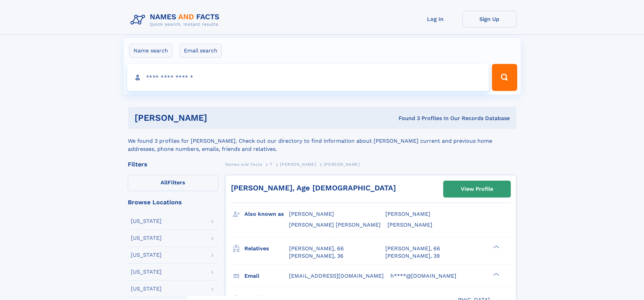 The width and height of the screenshot is (644, 300). I want to click on label: Name search, so click(151, 51).